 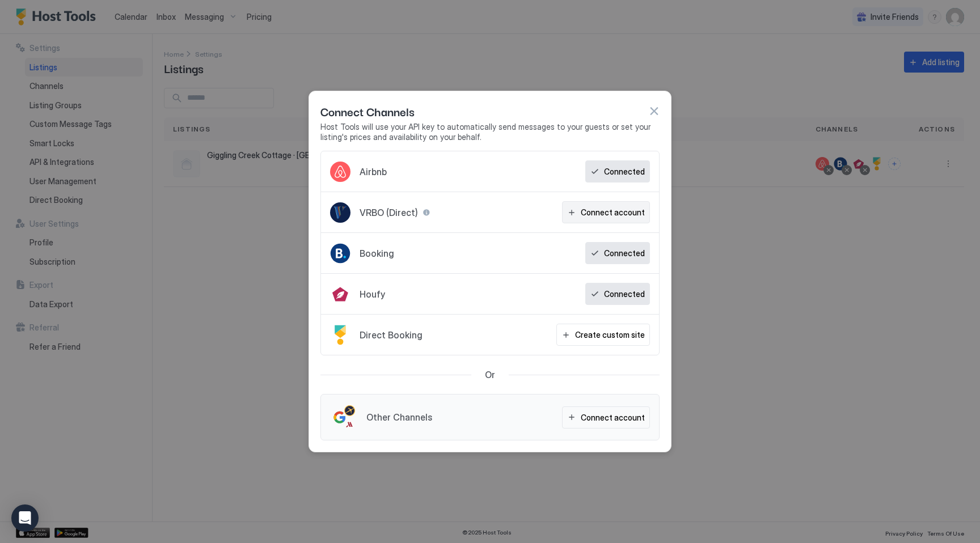 What do you see at coordinates (610, 335) in the screenshot?
I see `div: Create custom site` at bounding box center [610, 335].